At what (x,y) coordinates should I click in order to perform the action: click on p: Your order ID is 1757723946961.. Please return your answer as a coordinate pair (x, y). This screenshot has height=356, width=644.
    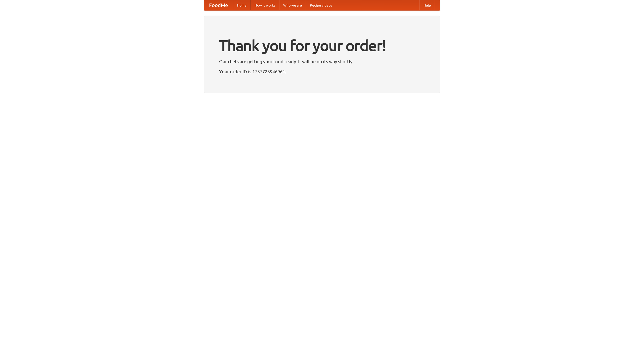
    Looking at the image, I should click on (322, 71).